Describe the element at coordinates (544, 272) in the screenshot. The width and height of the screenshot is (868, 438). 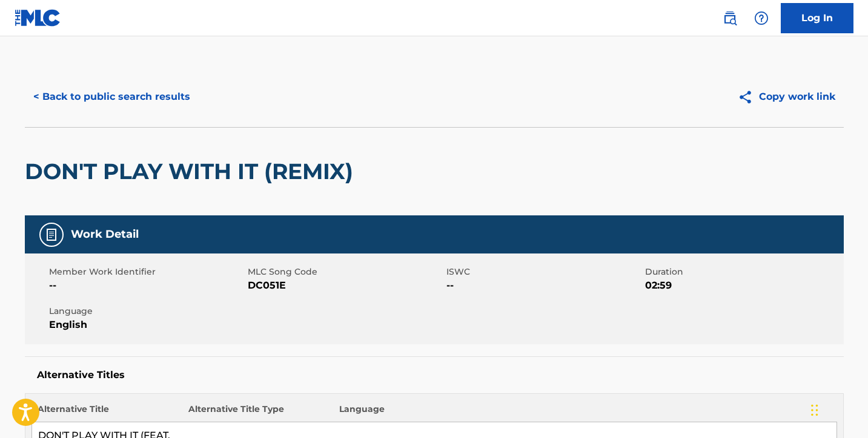
I see `span: ISWC` at that location.